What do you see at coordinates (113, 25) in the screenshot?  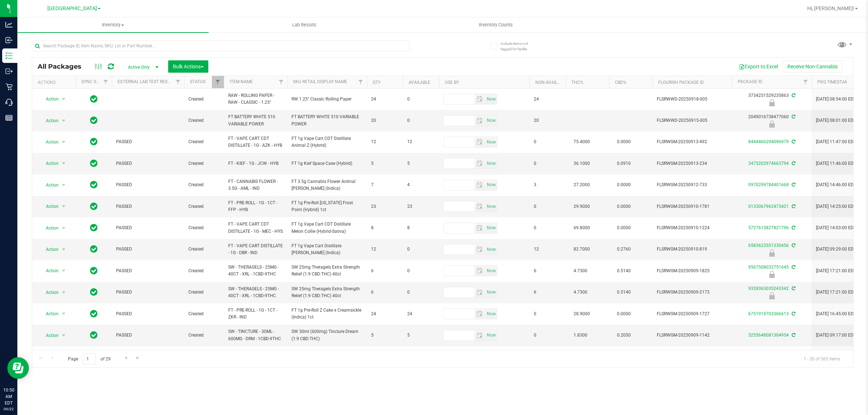 I see `a: Inventory` at bounding box center [113, 25].